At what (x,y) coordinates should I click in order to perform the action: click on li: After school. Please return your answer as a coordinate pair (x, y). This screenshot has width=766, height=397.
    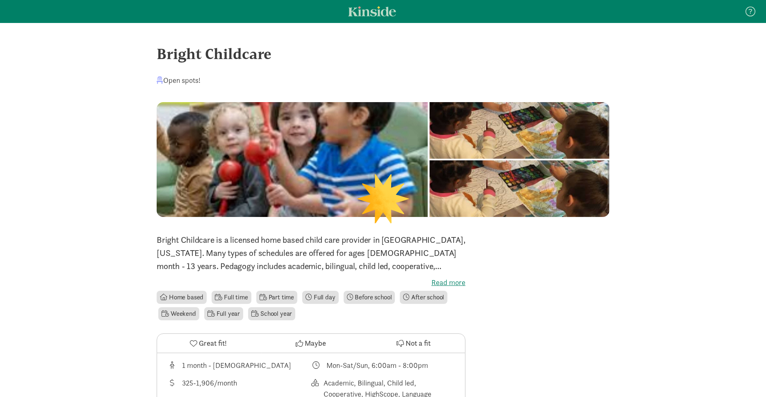
    Looking at the image, I should click on (423, 297).